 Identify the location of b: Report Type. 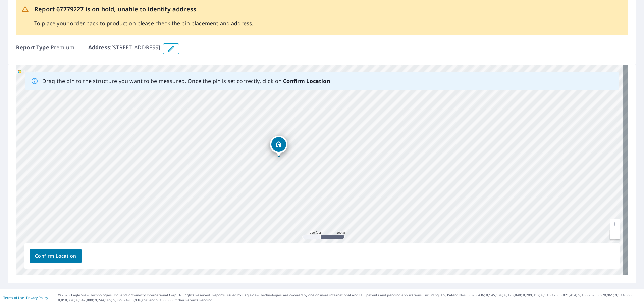
(32, 48).